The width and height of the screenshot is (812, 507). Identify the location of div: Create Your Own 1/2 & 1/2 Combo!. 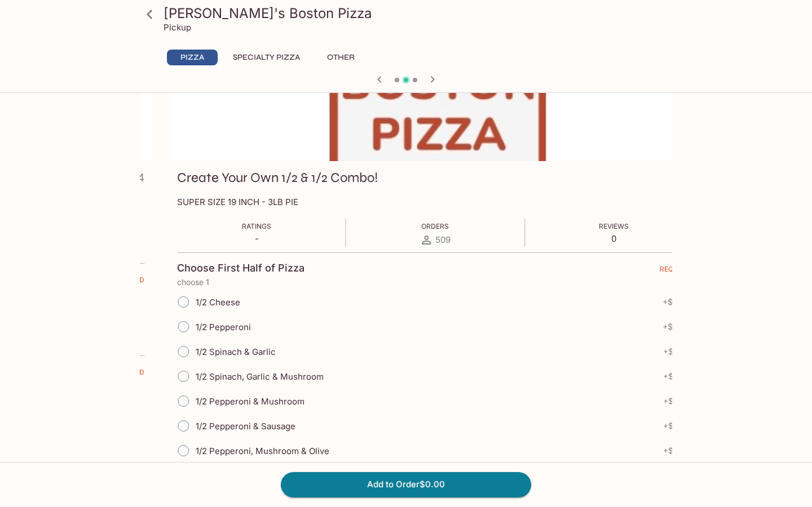
(435, 86).